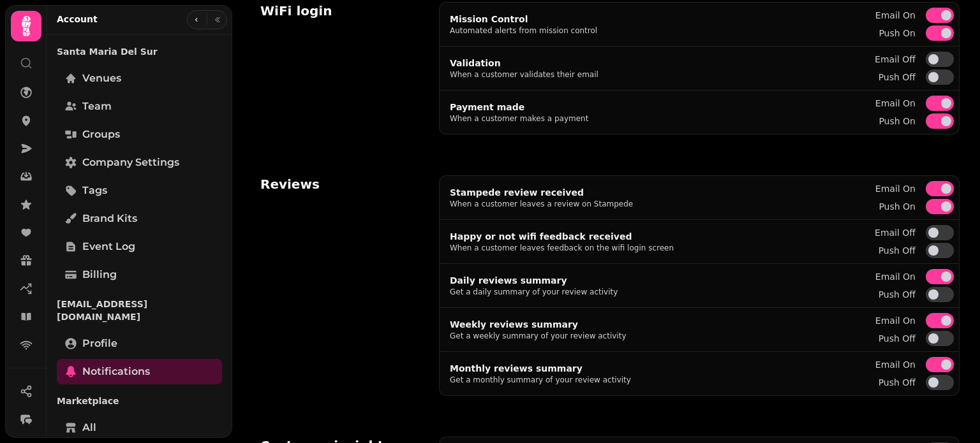  What do you see at coordinates (541, 380) in the screenshot?
I see `p: Get a monthly summary of your review activity` at bounding box center [541, 380].